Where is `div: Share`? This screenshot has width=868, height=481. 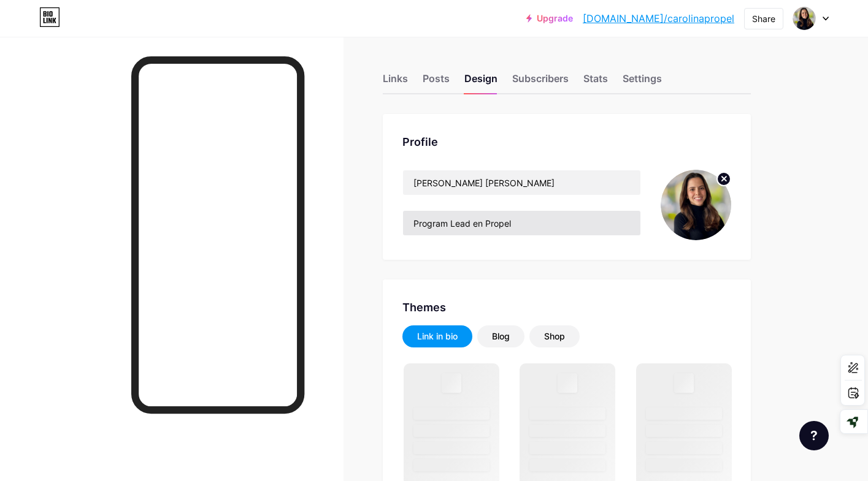 div: Share is located at coordinates (764, 18).